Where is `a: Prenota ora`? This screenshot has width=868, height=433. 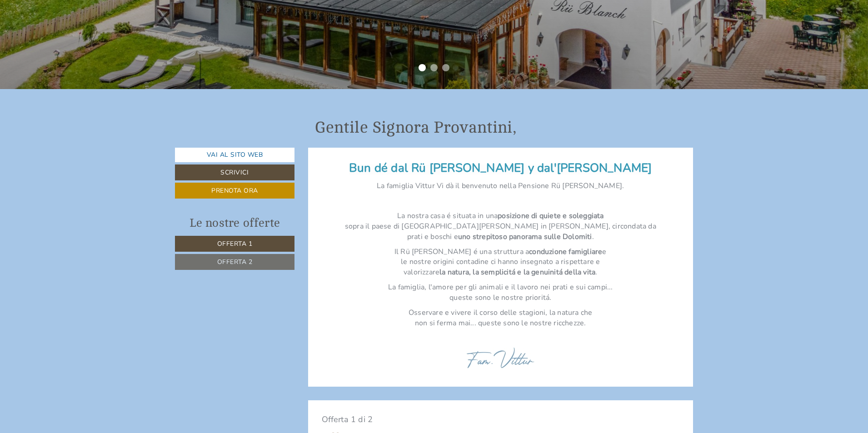 a: Prenota ora is located at coordinates (234, 191).